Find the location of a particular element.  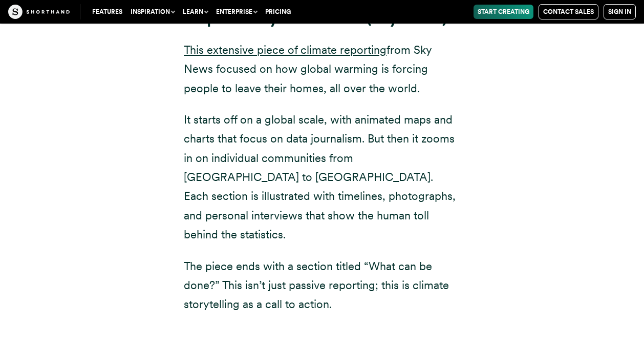

strong: Displaced by the climate (Sky News) is located at coordinates (316, 18).